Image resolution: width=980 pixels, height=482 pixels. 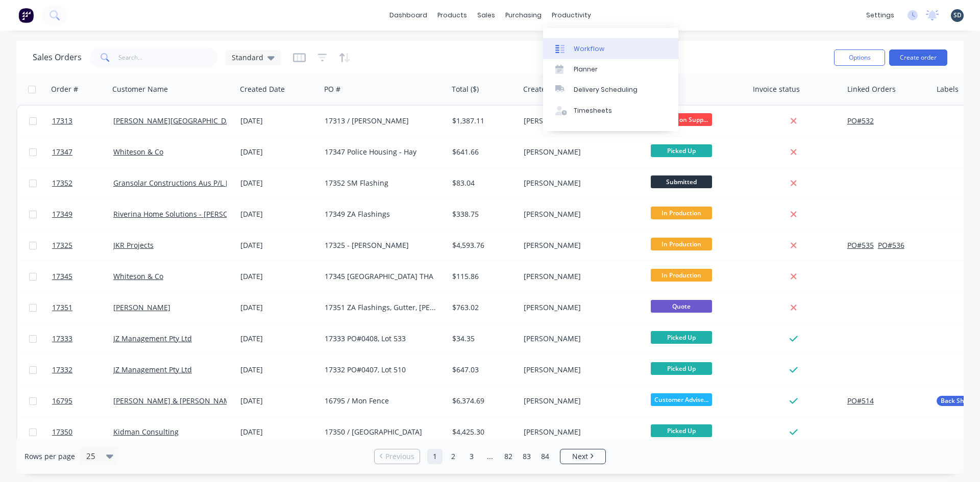 I want to click on div: sales, so click(x=486, y=15).